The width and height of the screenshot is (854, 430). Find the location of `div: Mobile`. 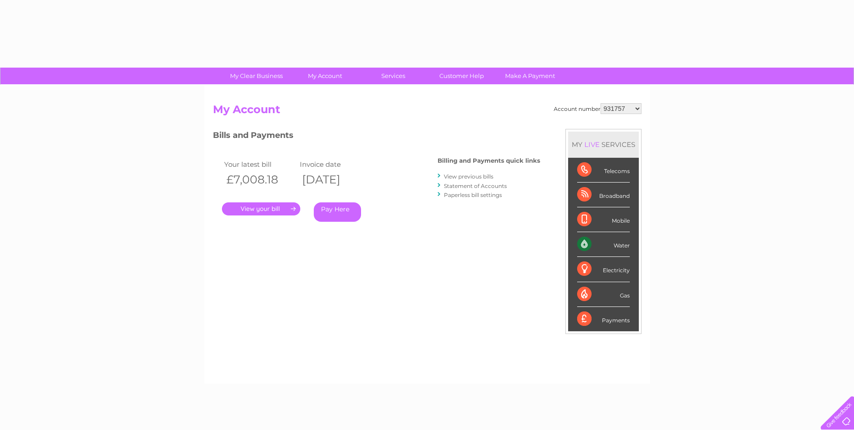

div: Mobile is located at coordinates (604, 219).